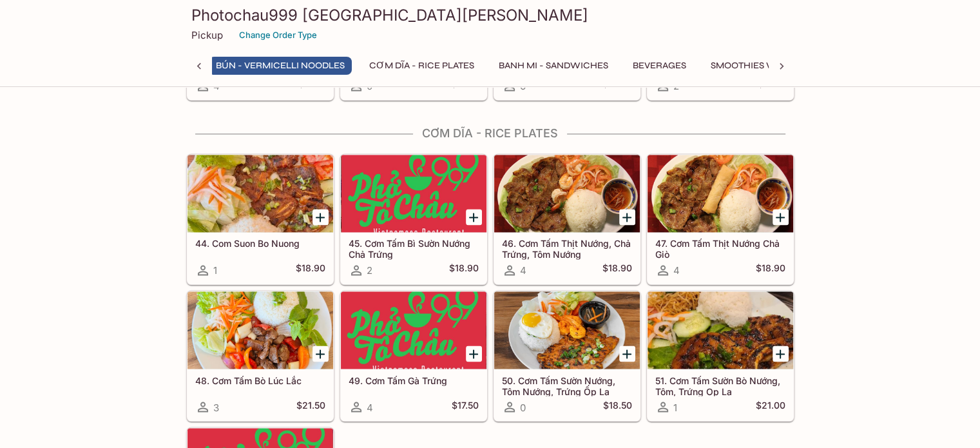  Describe the element at coordinates (781, 216) in the screenshot. I see `button: Add 47. Cơm Tấm Thịt Nướng Chả Giò` at that location.